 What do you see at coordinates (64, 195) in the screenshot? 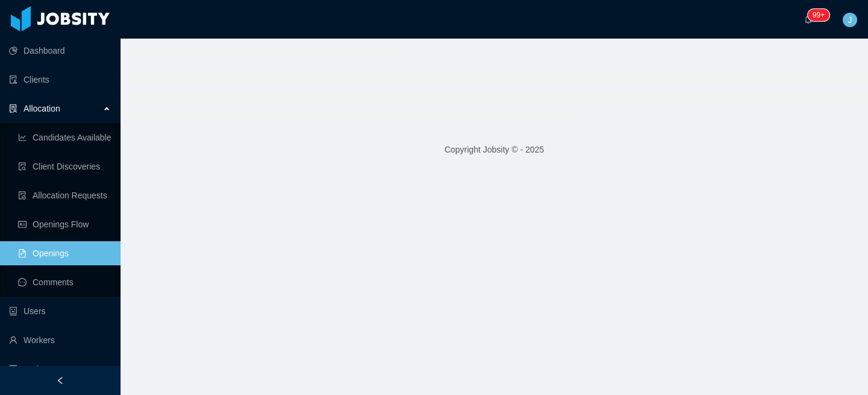
I see `a: icon: file-doneAllocation Requests` at bounding box center [64, 195].